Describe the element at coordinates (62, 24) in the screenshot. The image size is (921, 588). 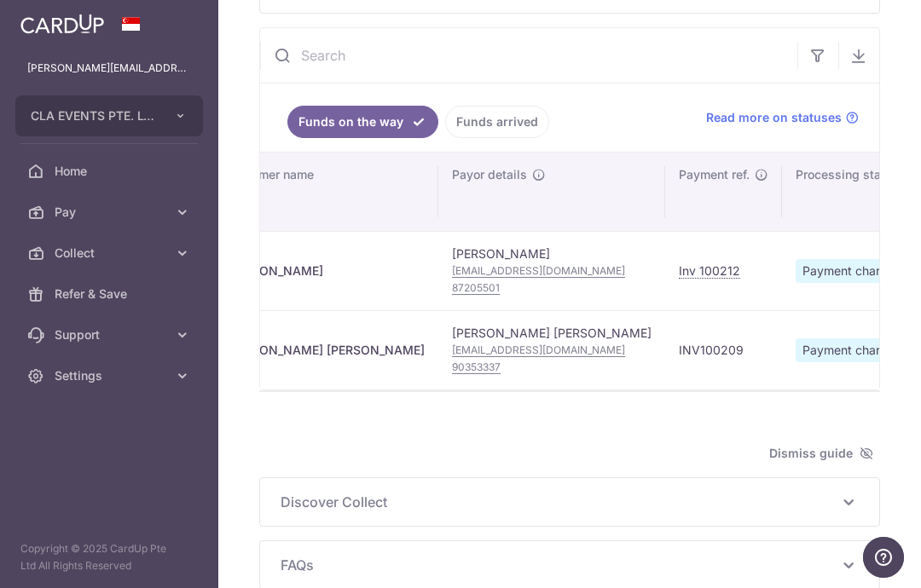
I see `img: CardUp` at that location.